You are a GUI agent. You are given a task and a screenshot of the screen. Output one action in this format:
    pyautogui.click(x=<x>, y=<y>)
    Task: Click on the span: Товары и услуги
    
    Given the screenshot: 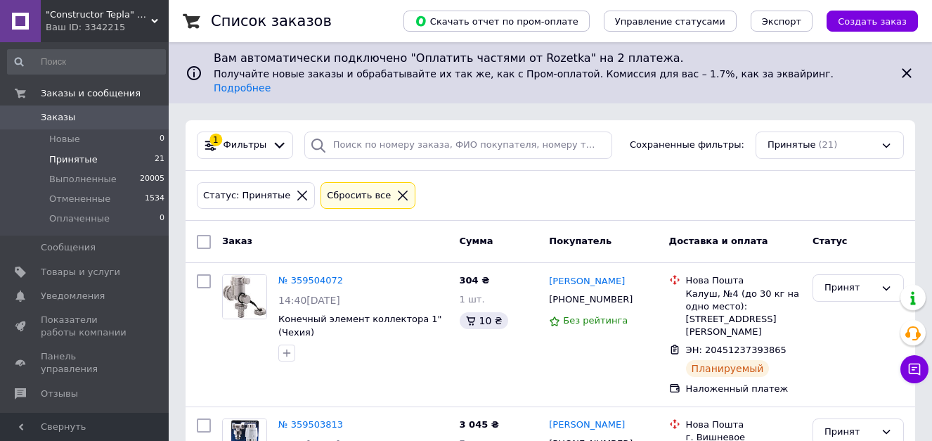 What is the action you would take?
    pyautogui.click(x=80, y=272)
    